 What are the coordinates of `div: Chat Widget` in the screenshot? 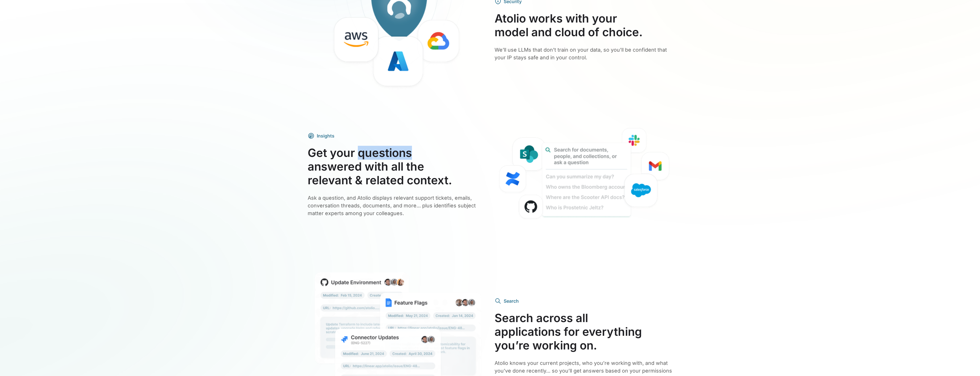 It's located at (966, 362).